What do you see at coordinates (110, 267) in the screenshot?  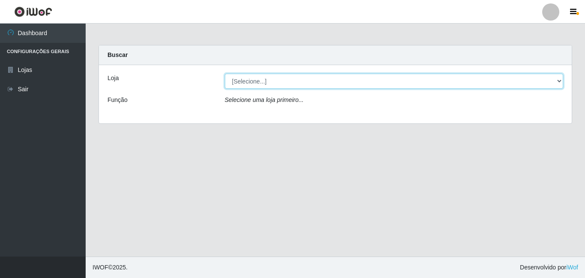 I see `span: © 2025 .` at bounding box center [110, 267].